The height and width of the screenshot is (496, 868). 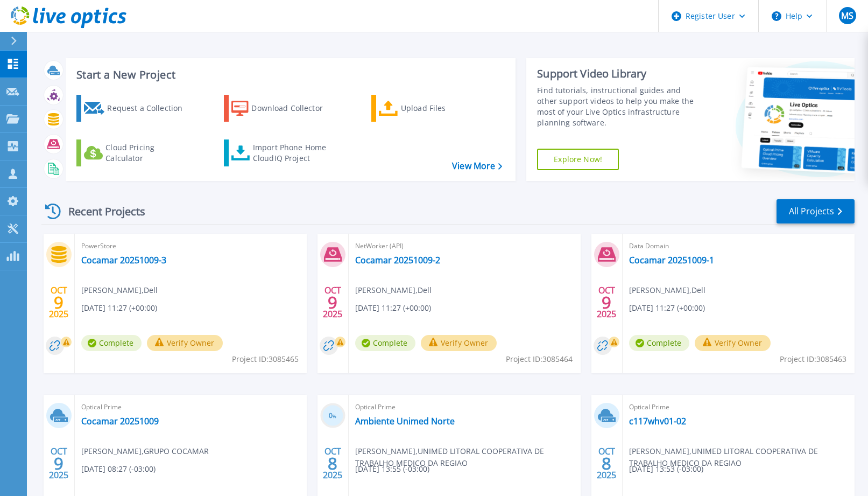 What do you see at coordinates (477, 166) in the screenshot?
I see `a: View More` at bounding box center [477, 166].